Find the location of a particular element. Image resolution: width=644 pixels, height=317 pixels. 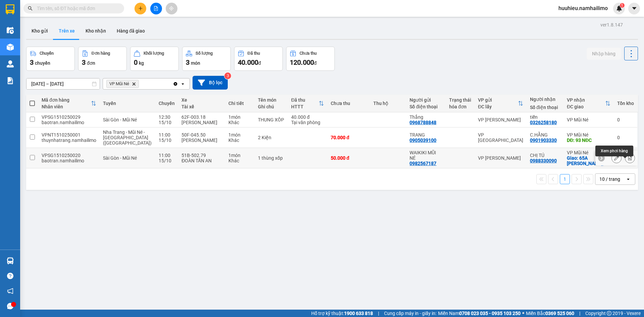

div: Tên món is located at coordinates (271, 100).